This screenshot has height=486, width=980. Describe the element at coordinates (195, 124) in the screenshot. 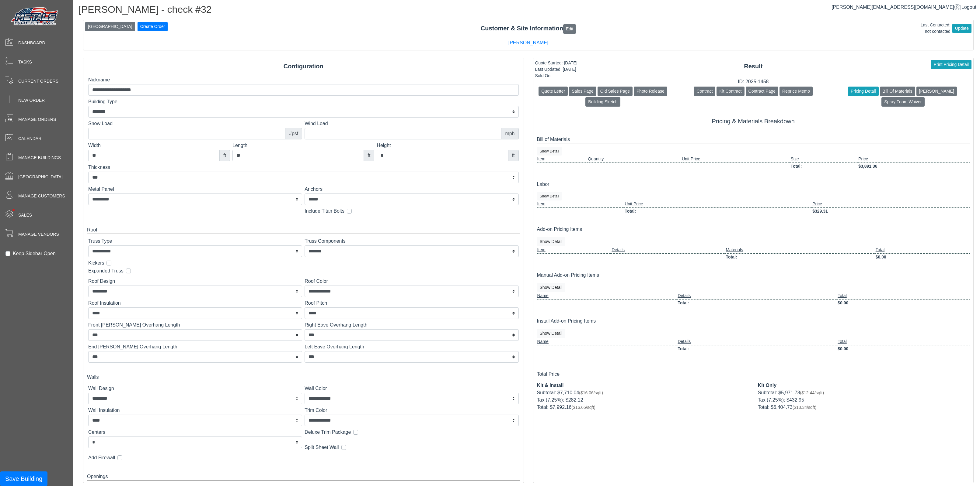

I see `label: Snow Load` at that location.